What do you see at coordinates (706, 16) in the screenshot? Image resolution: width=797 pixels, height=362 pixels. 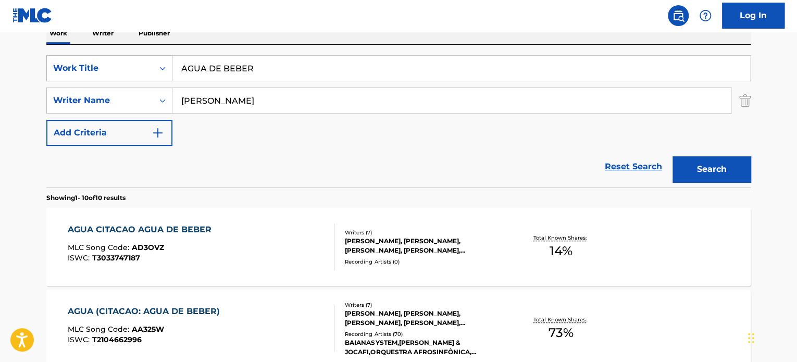 I see `img: help` at bounding box center [706, 16].